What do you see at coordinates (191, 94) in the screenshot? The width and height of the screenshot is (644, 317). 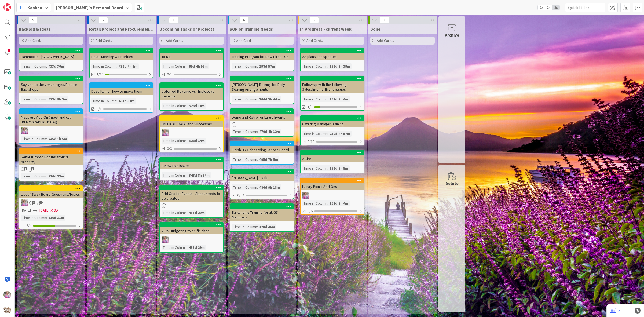 I see `div: Deferred Revenue vs. Tripleseat Revenue` at bounding box center [191, 94].